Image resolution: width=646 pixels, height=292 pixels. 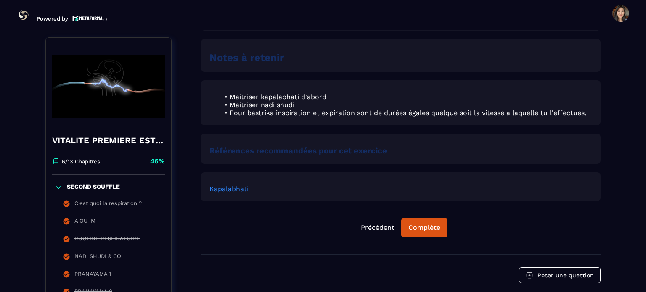 I want to click on p: Powered by, so click(x=52, y=18).